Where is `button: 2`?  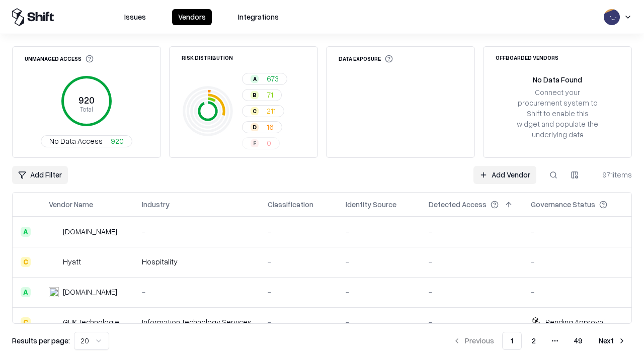 button: 2 is located at coordinates (534, 341).